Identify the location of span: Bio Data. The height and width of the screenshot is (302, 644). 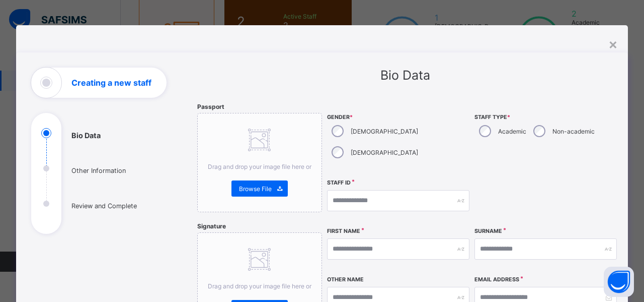
(405, 75).